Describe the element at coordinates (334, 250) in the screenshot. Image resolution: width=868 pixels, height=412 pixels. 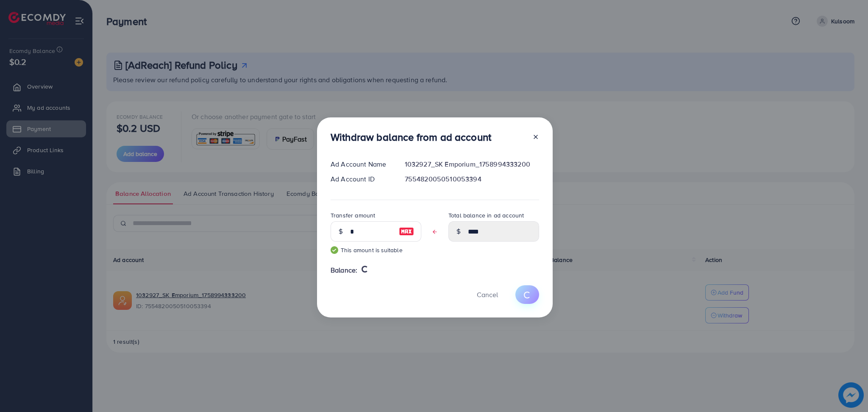
I see `img: guide` at that location.